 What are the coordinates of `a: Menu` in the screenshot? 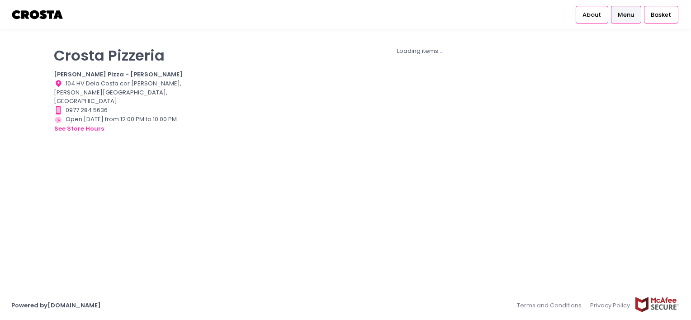 It's located at (626, 14).